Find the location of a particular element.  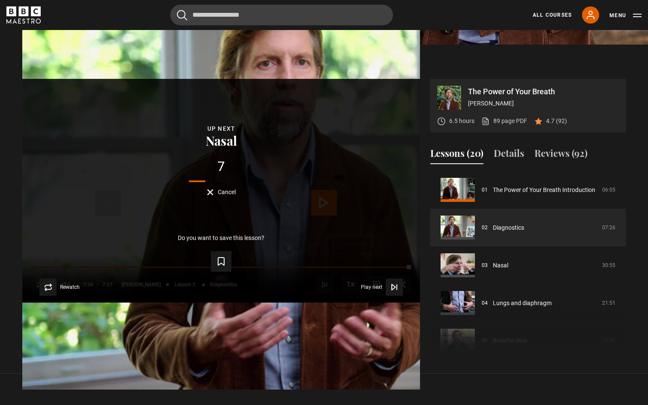

p: The Power of Your Breath is located at coordinates (544, 92).